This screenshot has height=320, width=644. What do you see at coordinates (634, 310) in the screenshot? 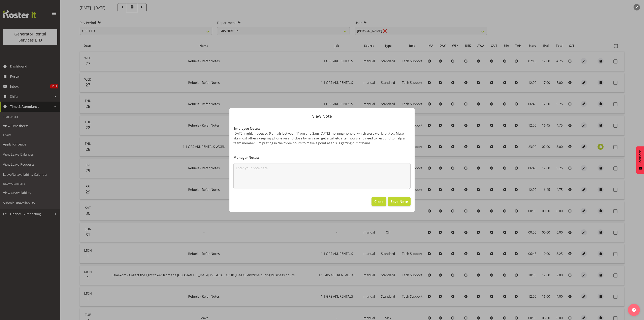
I see `img: help-xxl-2.png` at bounding box center [634, 310].